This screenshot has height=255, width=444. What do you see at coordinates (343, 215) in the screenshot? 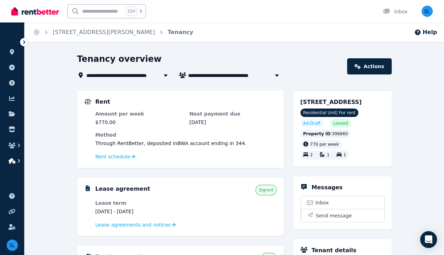
I see `button: Send message` at bounding box center [343, 215].